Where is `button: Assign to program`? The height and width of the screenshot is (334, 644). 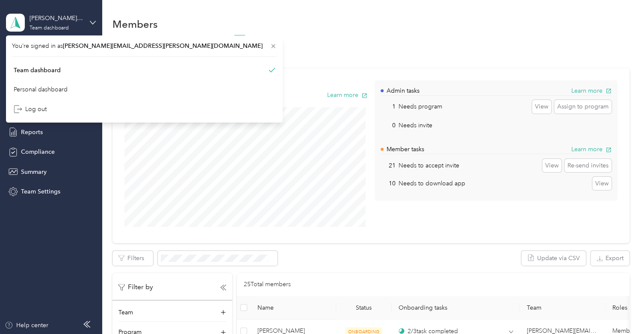
button: Assign to program is located at coordinates (583, 107).